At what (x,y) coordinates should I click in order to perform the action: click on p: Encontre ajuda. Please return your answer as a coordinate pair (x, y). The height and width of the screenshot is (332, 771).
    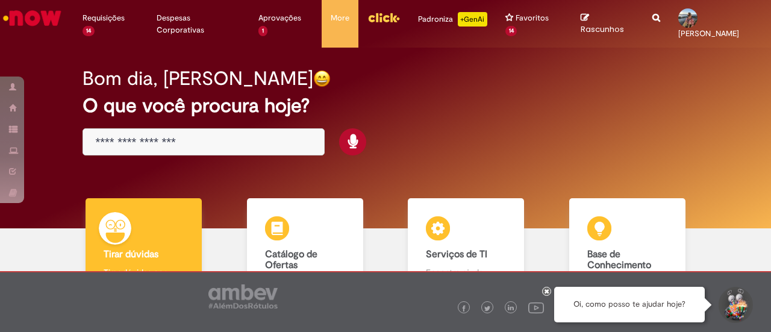
    Looking at the image, I should click on (466, 272).